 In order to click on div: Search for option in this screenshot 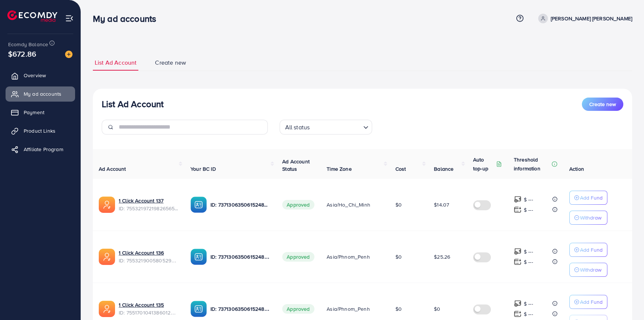, I will do `click(326, 127)`.